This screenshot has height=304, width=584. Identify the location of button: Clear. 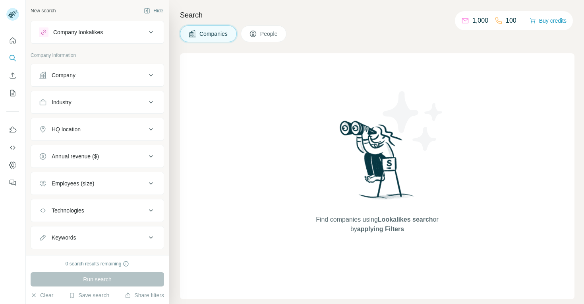
(42, 295).